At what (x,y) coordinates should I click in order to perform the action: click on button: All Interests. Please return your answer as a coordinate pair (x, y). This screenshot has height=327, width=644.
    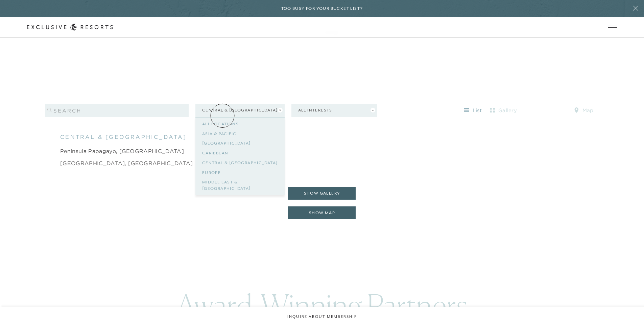
    Looking at the image, I should click on (334, 110).